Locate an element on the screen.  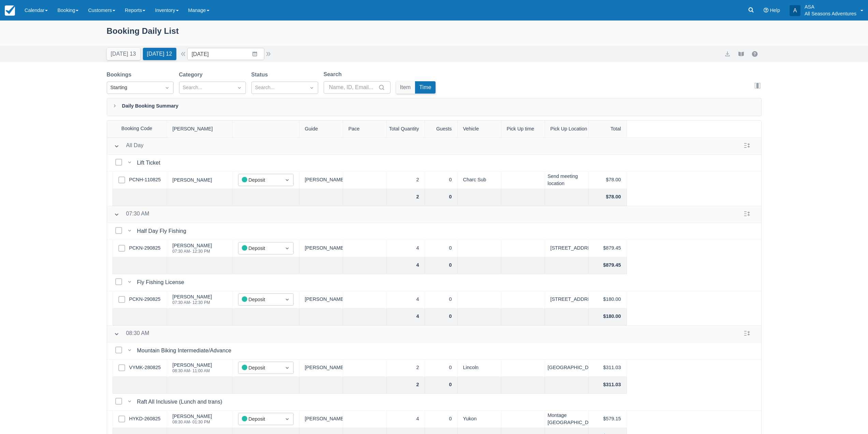
div: Pick Up time is located at coordinates (523, 129).